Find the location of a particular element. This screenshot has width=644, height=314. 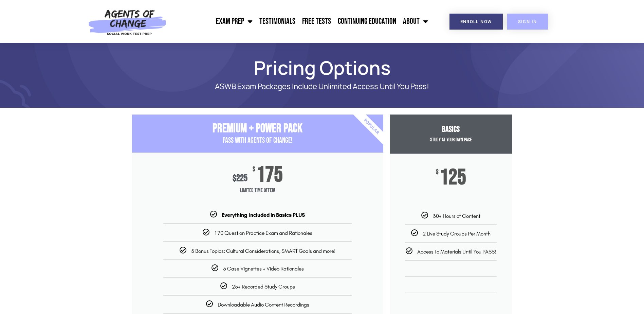

div: Popular is located at coordinates (371, 126).